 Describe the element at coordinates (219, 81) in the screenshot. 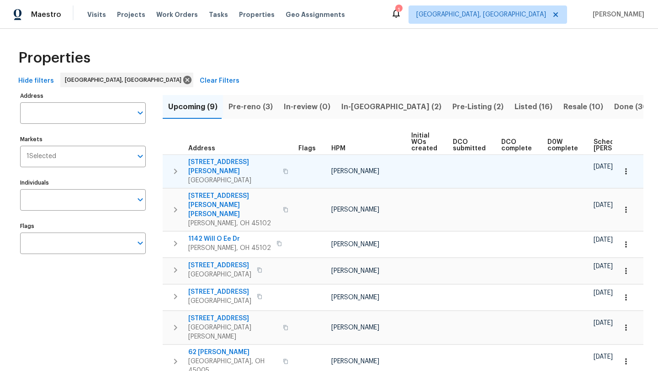

I see `button: Clear Filters` at that location.